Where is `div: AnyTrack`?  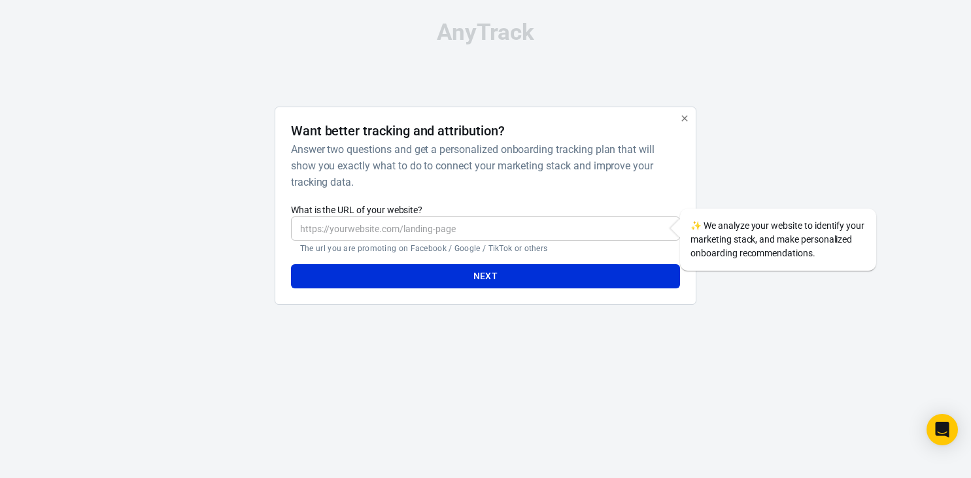 div: AnyTrack is located at coordinates (486, 32).